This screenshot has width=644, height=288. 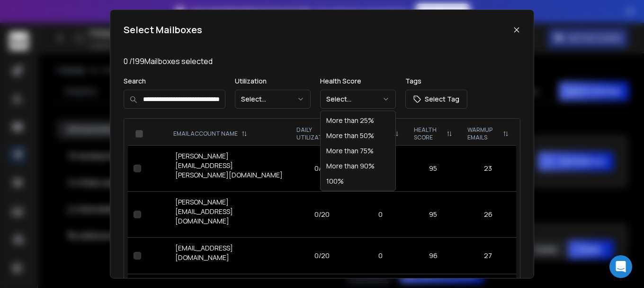 I want to click on p: HEALTH SCORE, so click(x=428, y=134).